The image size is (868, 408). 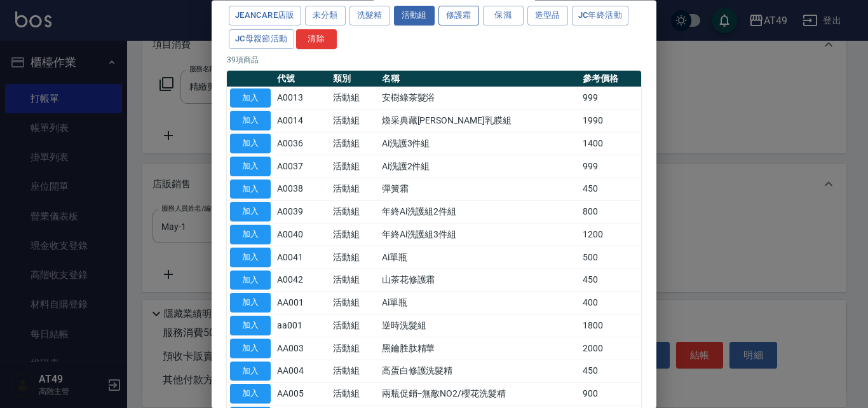 I want to click on td: 400, so click(x=610, y=303).